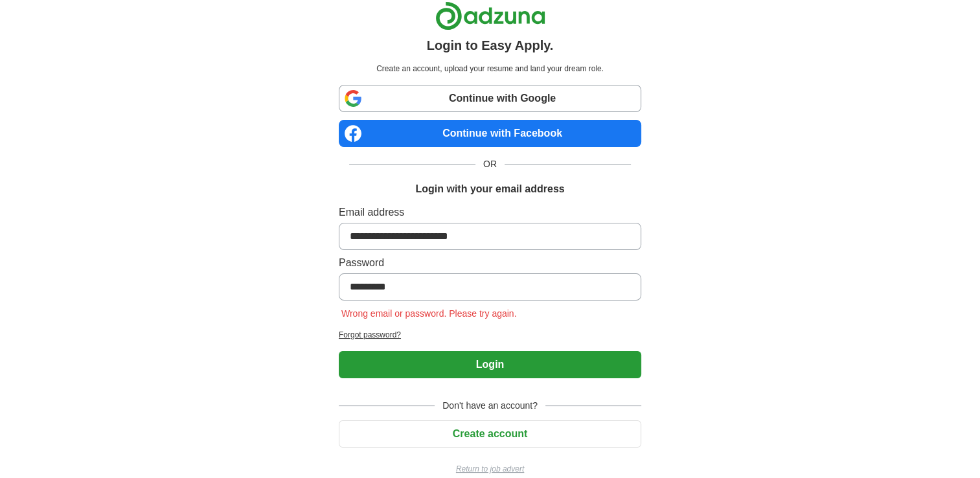 The image size is (980, 478). Describe the element at coordinates (490, 98) in the screenshot. I see `a: Continue with Google` at that location.